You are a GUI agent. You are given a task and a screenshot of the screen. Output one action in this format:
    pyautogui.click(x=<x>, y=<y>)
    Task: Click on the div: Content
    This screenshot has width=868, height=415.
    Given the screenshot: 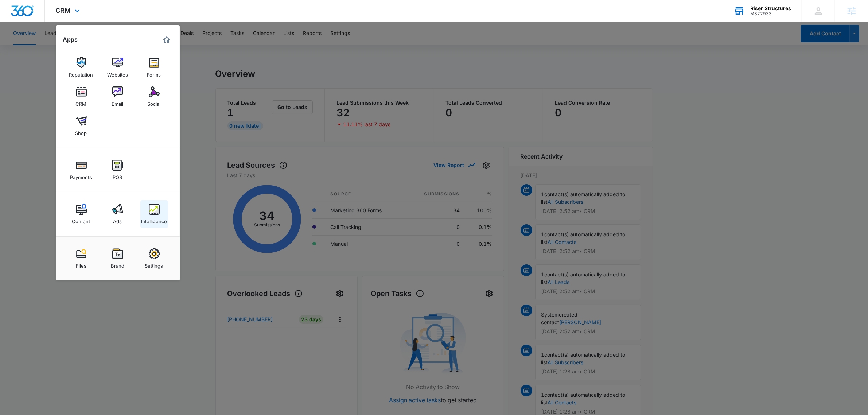 What is the action you would take?
    pyautogui.click(x=81, y=219)
    